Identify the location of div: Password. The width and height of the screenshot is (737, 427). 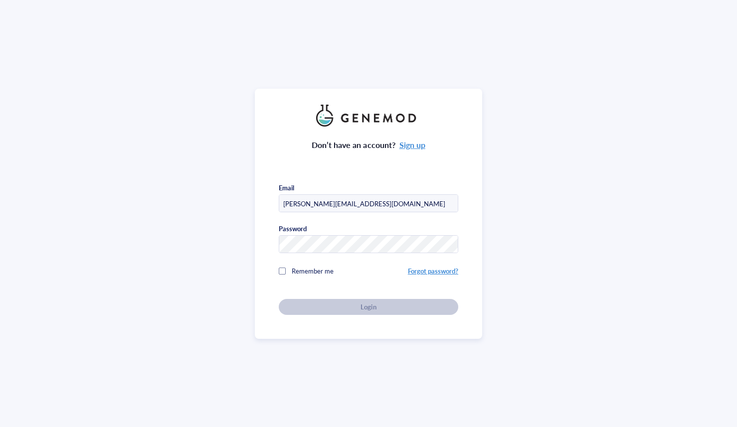
(293, 229).